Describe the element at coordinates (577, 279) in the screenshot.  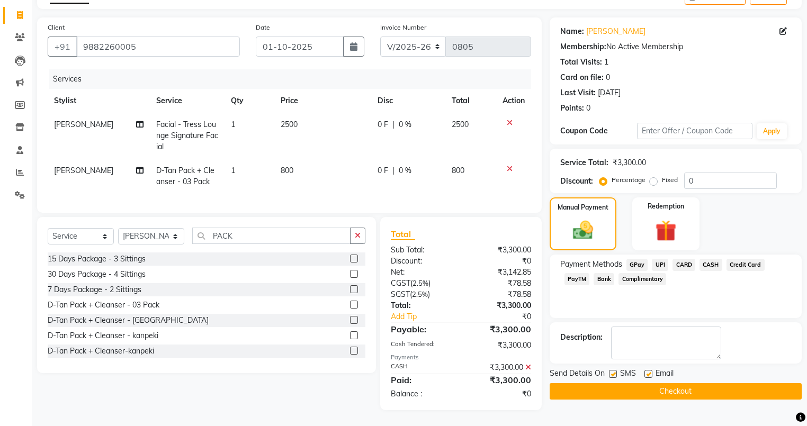
I see `span: PayTM` at that location.